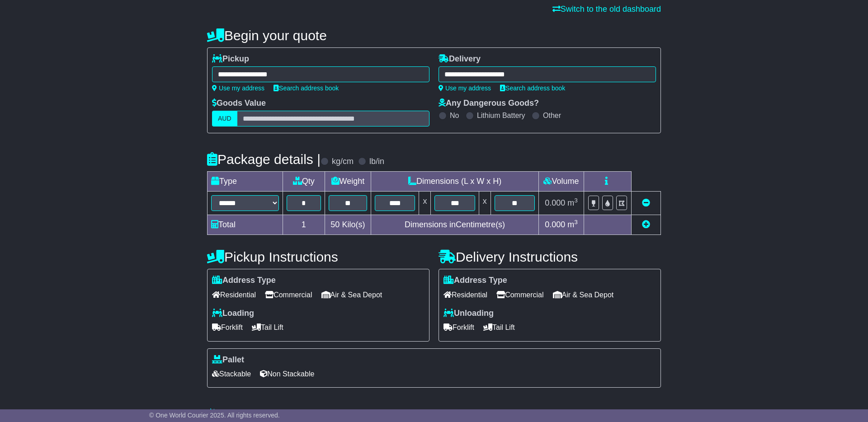  What do you see at coordinates (264, 159) in the screenshot?
I see `h4: Package details |` at bounding box center [264, 159].